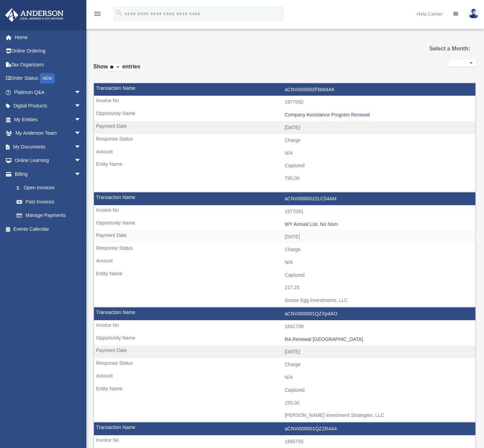 Image resolution: width=484 pixels, height=448 pixels. Describe the element at coordinates (284, 199) in the screenshot. I see `td: aCNVI0000022LC54AM` at that location.